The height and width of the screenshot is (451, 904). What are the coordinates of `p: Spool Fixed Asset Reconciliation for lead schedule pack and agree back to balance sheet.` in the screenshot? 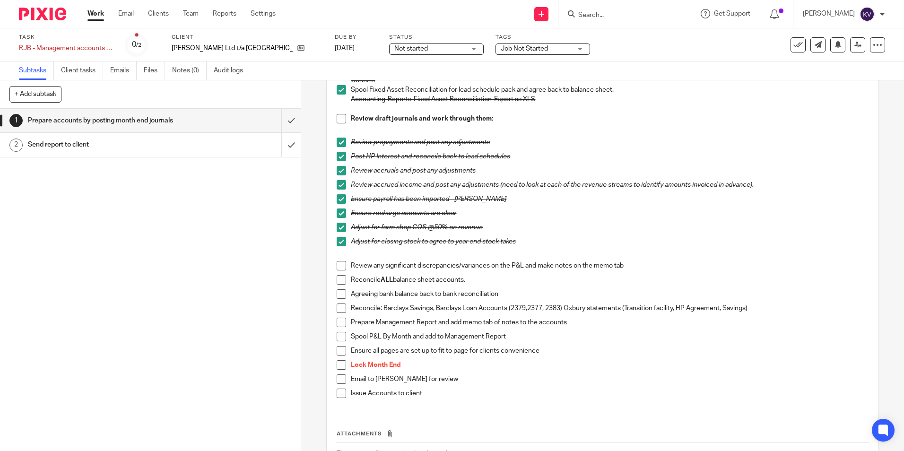 It's located at (610, 90).